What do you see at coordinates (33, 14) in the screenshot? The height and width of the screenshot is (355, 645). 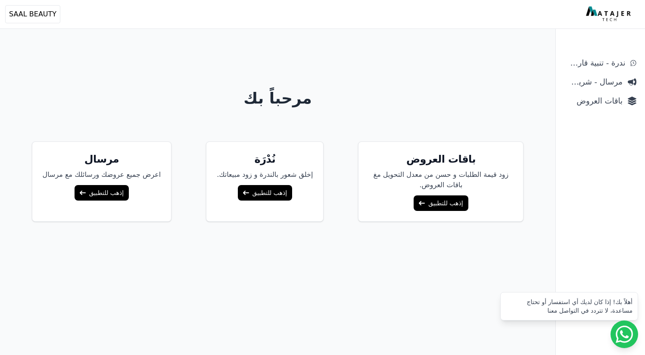 I see `button: SAAL BEAUTY` at bounding box center [33, 14].